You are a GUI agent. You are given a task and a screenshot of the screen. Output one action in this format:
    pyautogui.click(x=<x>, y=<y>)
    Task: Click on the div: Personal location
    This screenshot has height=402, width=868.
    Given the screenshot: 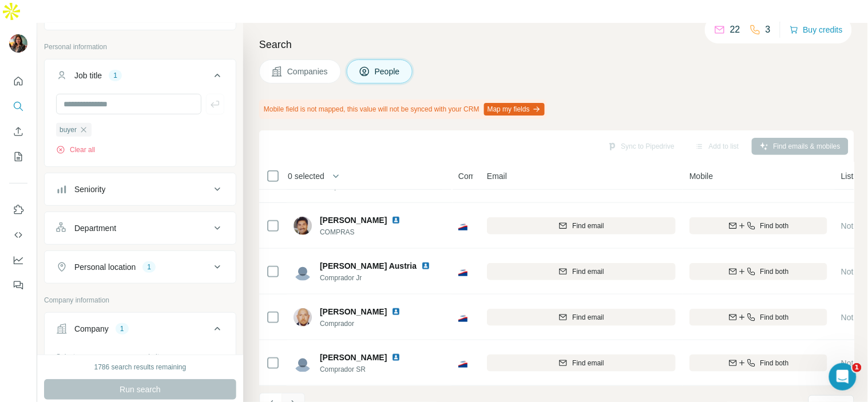 What is the action you would take?
    pyautogui.click(x=105, y=267)
    